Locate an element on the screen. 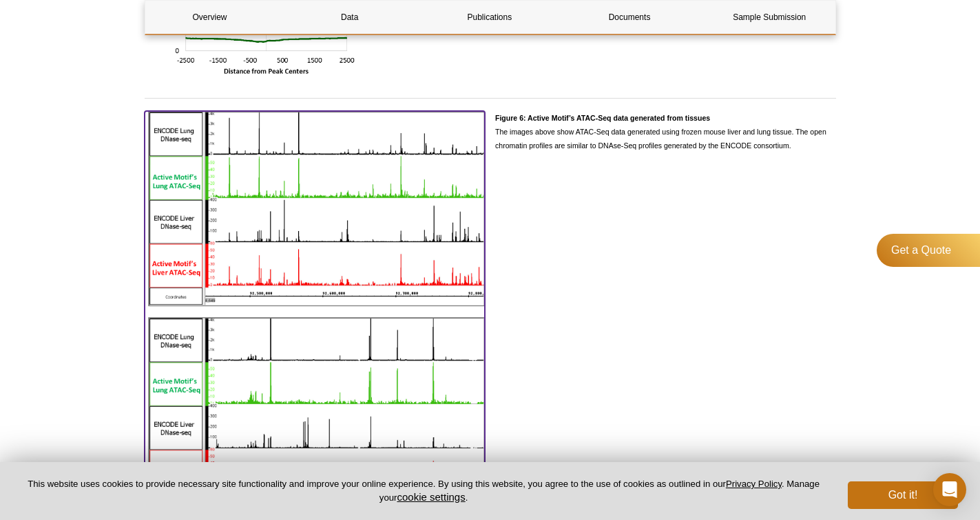 This screenshot has height=520, width=980. a: Data is located at coordinates (350, 17).